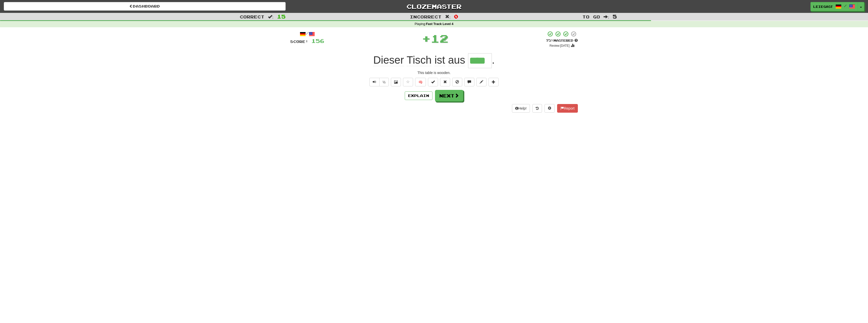 This screenshot has width=868, height=323. I want to click on span: 15, so click(282, 16).